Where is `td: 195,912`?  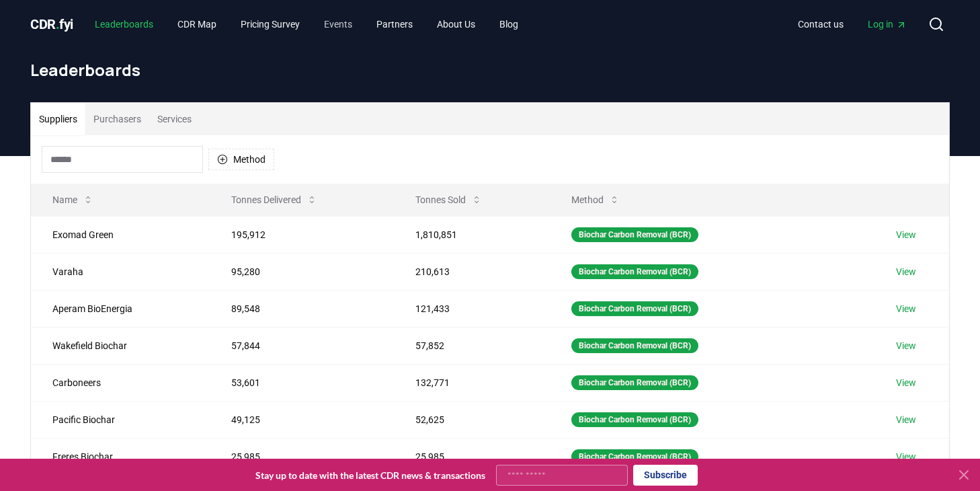
td: 195,912 is located at coordinates (301, 234).